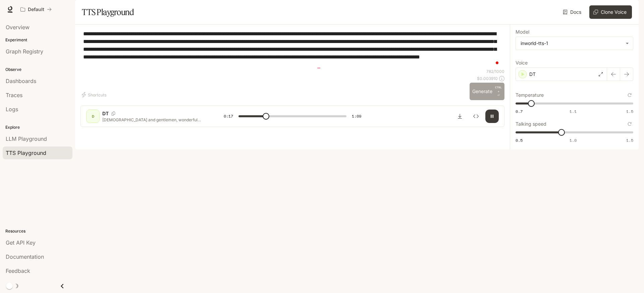 The height and width of the screenshot is (293, 644). What do you see at coordinates (113, 113) in the screenshot?
I see `button: Copy Voice ID` at bounding box center [113, 113].